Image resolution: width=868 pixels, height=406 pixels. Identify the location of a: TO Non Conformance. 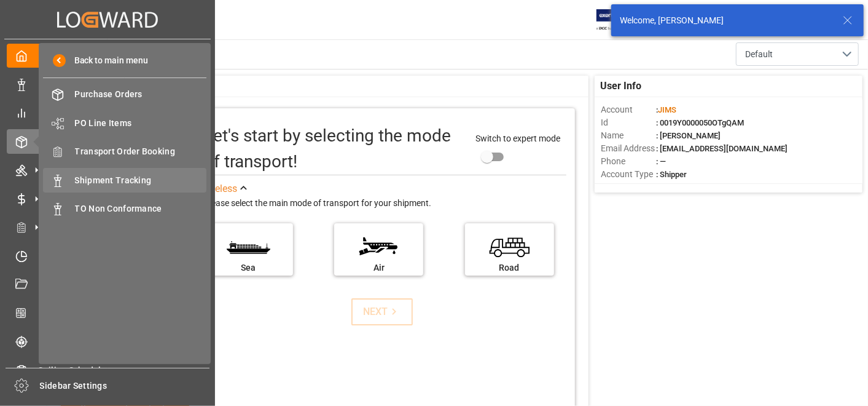
(125, 208).